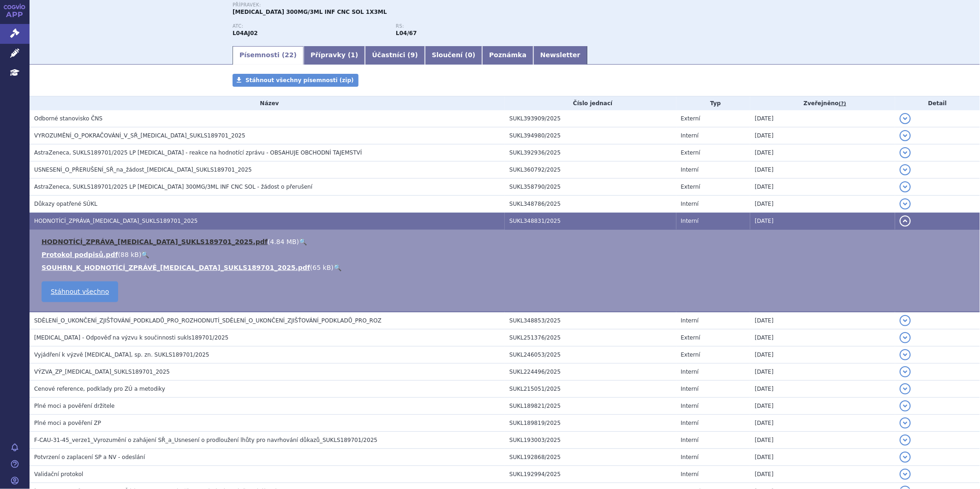 Image resolution: width=980 pixels, height=489 pixels. Describe the element at coordinates (470, 55) in the screenshot. I see `span: 0` at that location.